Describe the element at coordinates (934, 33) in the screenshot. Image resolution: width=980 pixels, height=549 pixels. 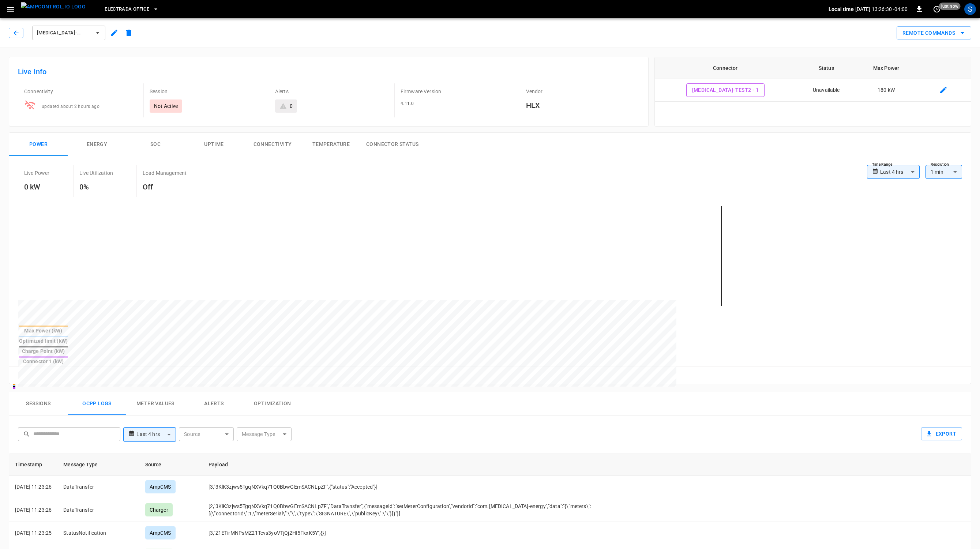
I see `button: Remote Commands` at that location.